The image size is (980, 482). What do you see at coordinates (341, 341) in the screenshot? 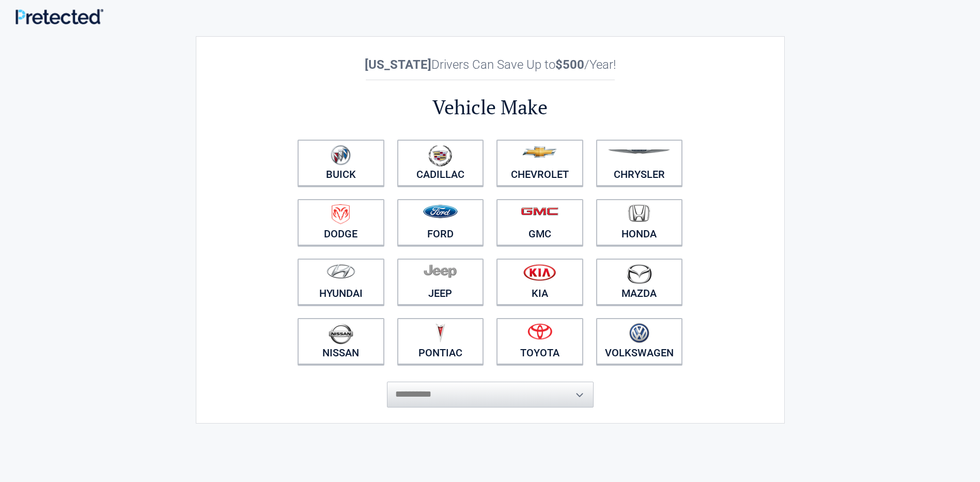
I see `a: Nissan` at bounding box center [341, 341].